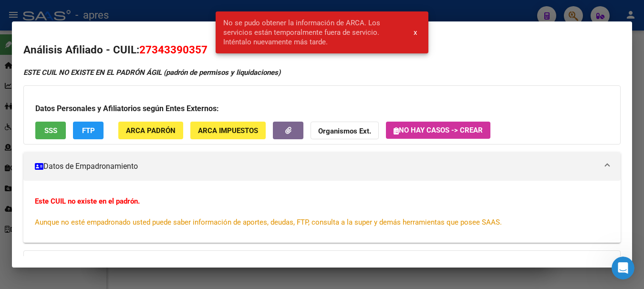 This screenshot has height=289, width=644. What do you see at coordinates (51, 131) in the screenshot?
I see `span: SSS` at bounding box center [51, 131].